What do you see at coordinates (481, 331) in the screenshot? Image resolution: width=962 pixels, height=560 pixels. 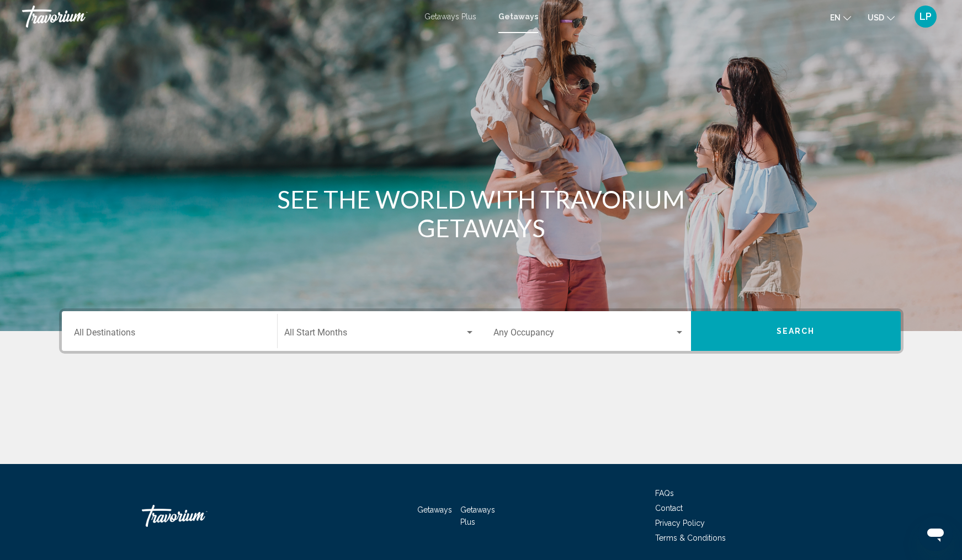 I see `div: Search widget` at bounding box center [481, 331].